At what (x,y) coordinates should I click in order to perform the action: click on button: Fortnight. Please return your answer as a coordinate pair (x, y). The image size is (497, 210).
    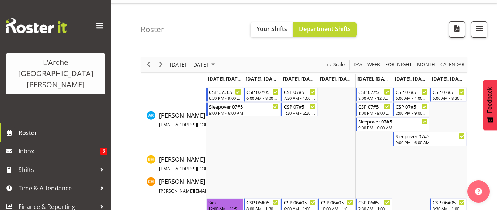
    Looking at the image, I should click on (398, 64).